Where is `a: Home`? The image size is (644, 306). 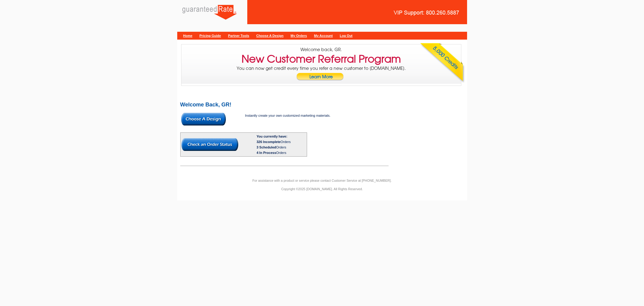 a: Home is located at coordinates (188, 36).